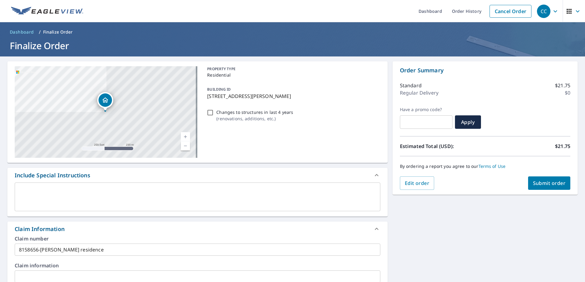 The width and height of the screenshot is (585, 282). What do you see at coordinates (549, 183) in the screenshot?
I see `button: Submit order` at bounding box center [549, 183].